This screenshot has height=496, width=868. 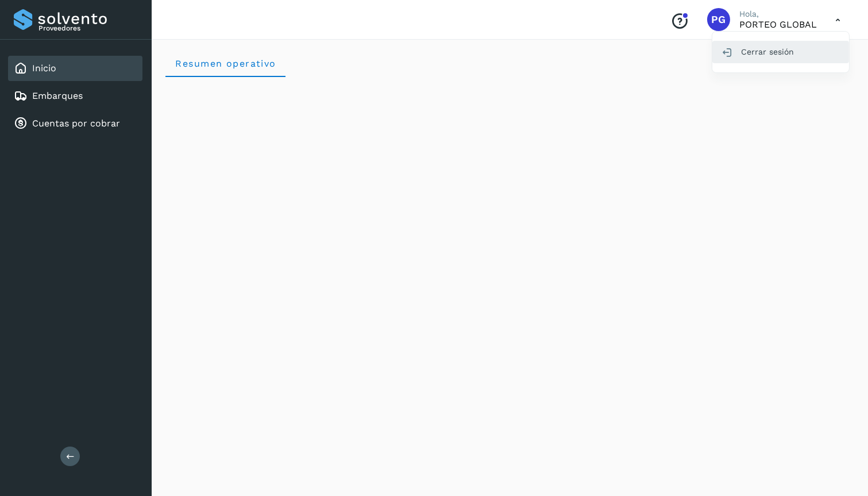 What do you see at coordinates (75, 69) in the screenshot?
I see `div: Inicio` at bounding box center [75, 69].